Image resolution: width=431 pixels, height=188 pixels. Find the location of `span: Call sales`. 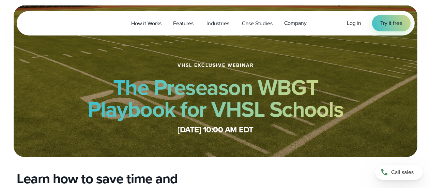

span: Call sales is located at coordinates (403, 172).